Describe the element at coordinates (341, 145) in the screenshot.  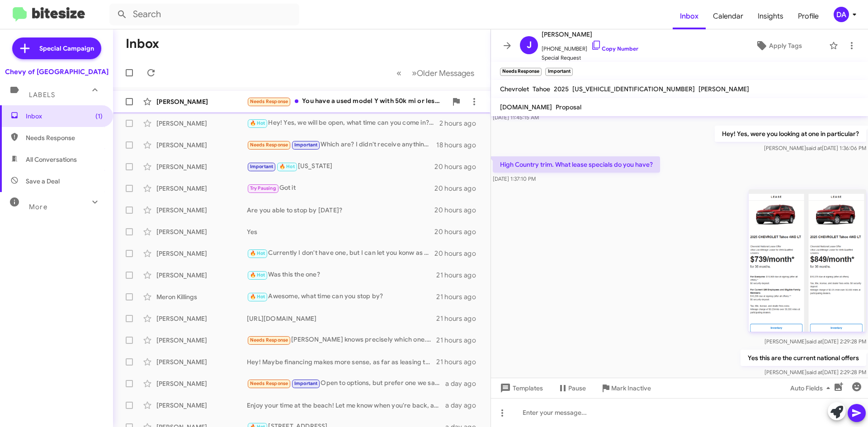
I see `div: Which are? I didn't receive anything! In fact, you've been texting with my wife about the same th...` at that location.